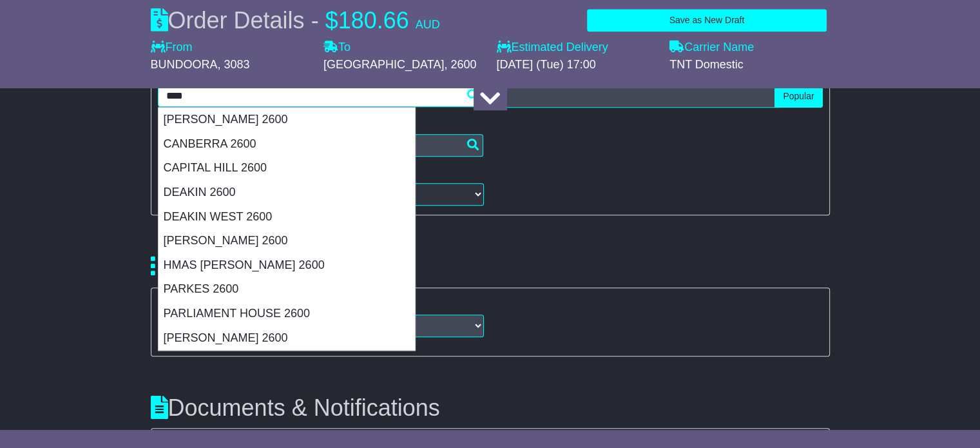  I want to click on div: PARLIAMENT HOUSE 2600, so click(287, 314).